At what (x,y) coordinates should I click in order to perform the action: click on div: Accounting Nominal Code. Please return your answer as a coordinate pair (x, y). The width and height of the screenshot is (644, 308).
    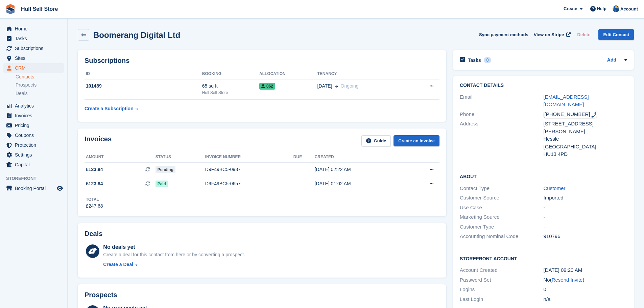
    Looking at the image, I should click on (501, 237).